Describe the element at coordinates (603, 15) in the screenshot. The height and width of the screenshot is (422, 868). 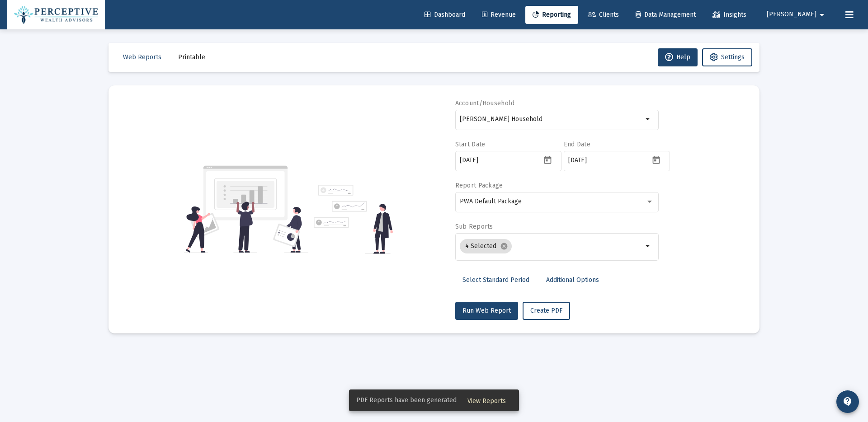
I see `span: Clients` at that location.